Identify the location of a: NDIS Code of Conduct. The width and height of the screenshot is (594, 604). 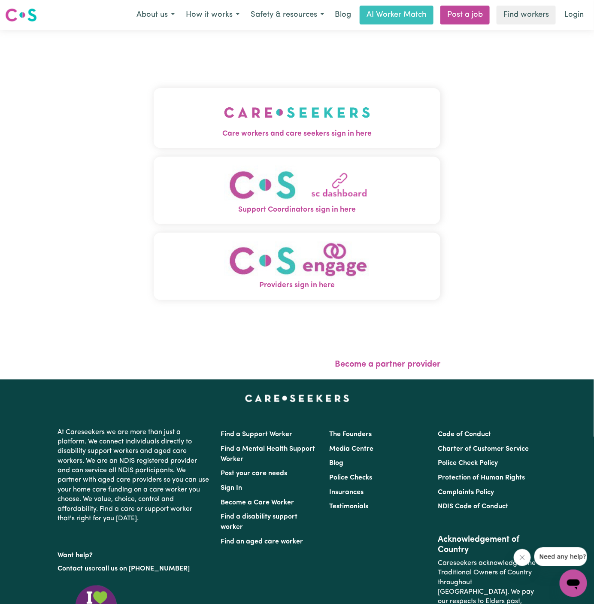
(474, 507).